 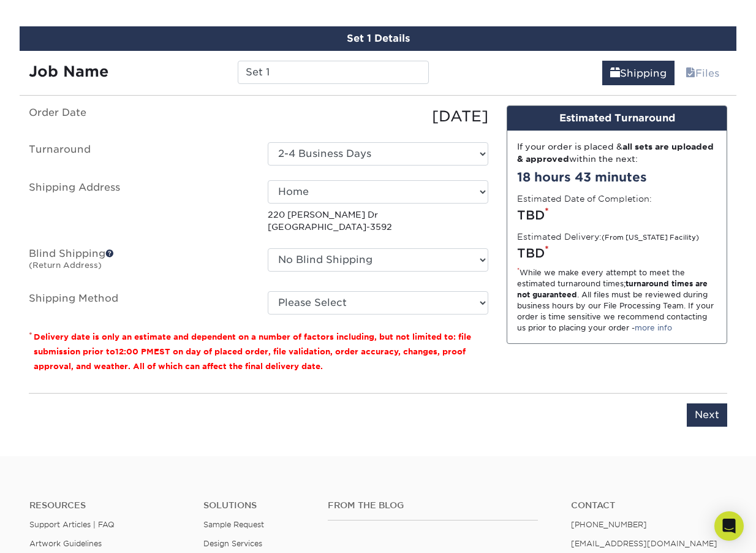 I want to click on h4: Resources, so click(x=107, y=505).